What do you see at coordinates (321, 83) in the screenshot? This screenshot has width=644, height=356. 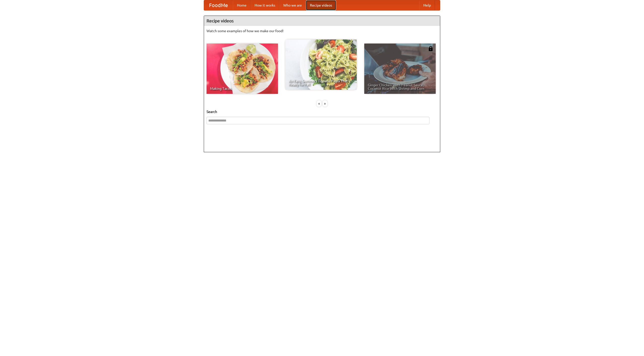 I see `span: An Easy, Summery Tomato Pasta That's Ready for Fall` at bounding box center [321, 83].